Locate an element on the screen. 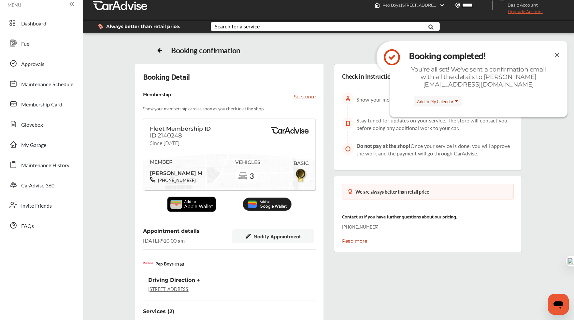 The width and height of the screenshot is (574, 320). img: dollor_label_vector.a70140d1.svg is located at coordinates (100, 26).